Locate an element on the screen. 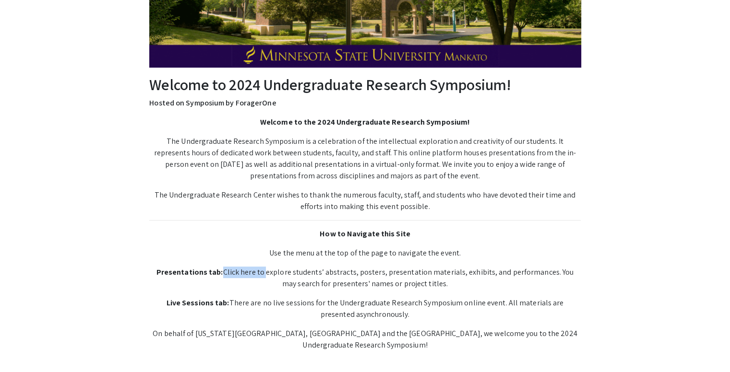  strong: Welcome to the 2024 Undergraduate Research Symposium! is located at coordinates (365, 122).